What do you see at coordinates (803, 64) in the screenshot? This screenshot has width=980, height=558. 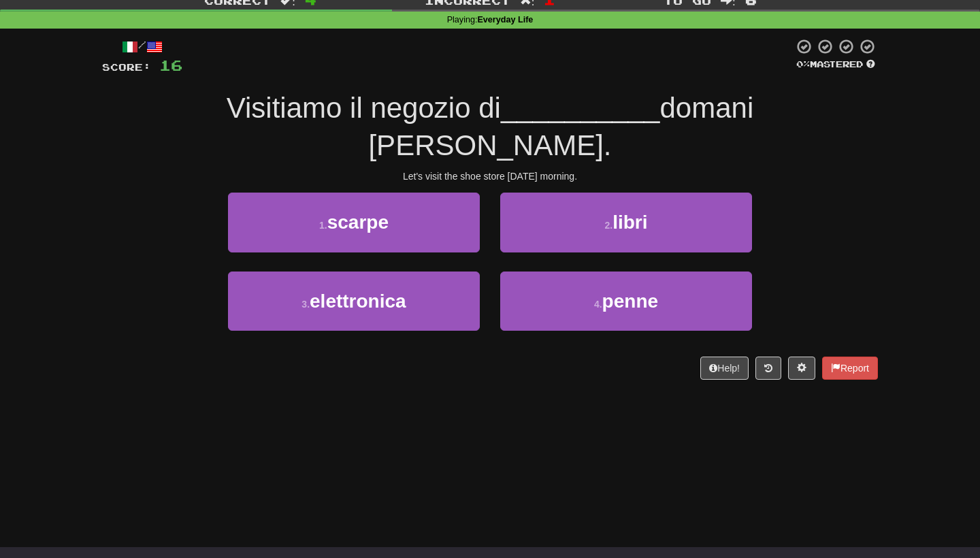 I see `span: 0 %` at bounding box center [803, 64].